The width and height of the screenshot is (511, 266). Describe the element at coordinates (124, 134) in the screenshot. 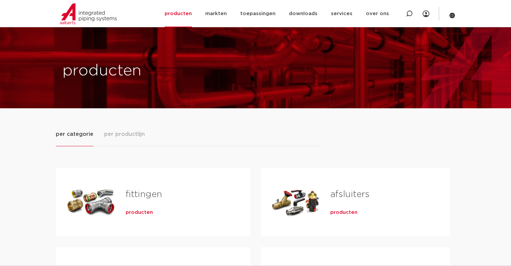

I see `span: per productlijn` at that location.